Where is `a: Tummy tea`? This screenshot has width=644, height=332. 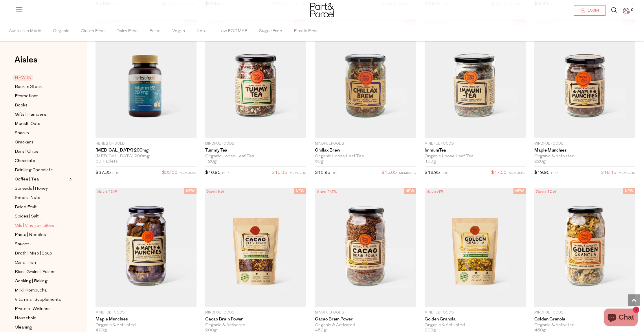
a: Tummy tea is located at coordinates (255, 150).